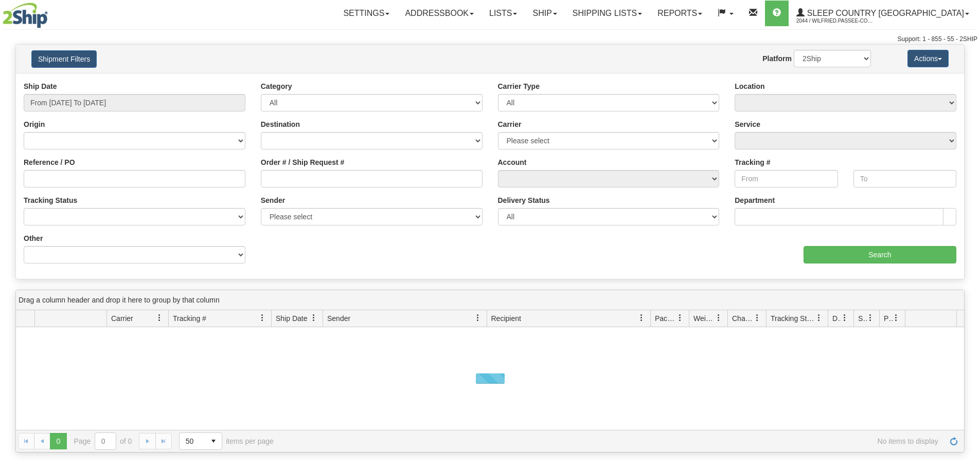  What do you see at coordinates (159, 318) in the screenshot?
I see `a: Carrier filter column settings` at bounding box center [159, 318].